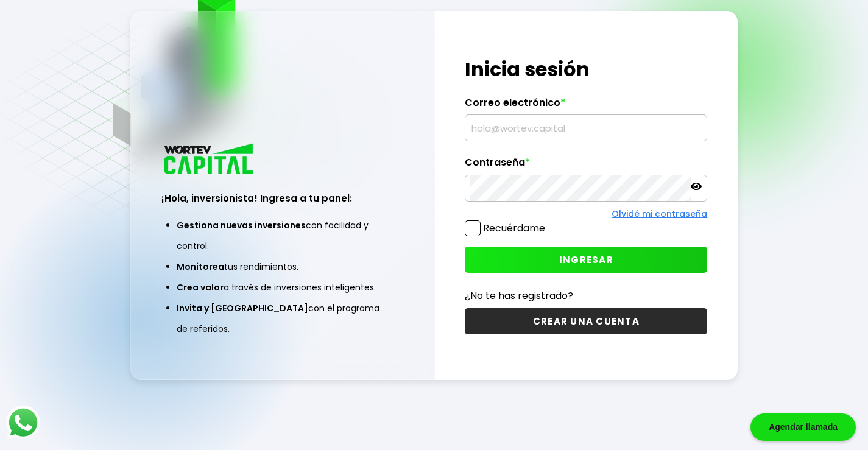 This screenshot has width=868, height=450. What do you see at coordinates (23, 423) in the screenshot?
I see `img: logos_whatsapp-icon.242b2217.svg` at bounding box center [23, 423].